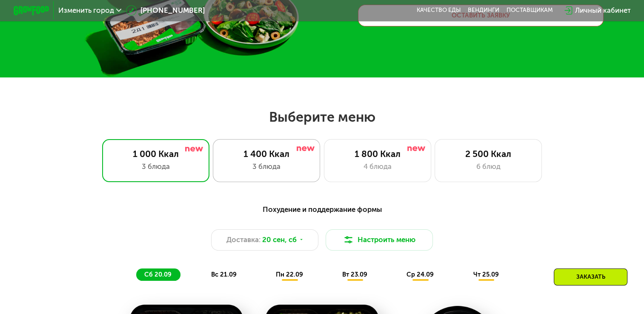  Describe the element at coordinates (488, 154) in the screenshot. I see `div: 2 500 Ккал` at that location.